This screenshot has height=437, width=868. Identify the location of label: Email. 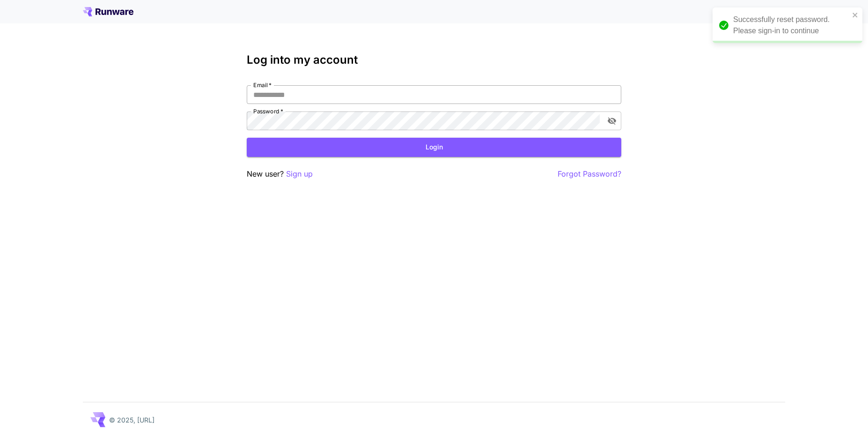
(262, 85).